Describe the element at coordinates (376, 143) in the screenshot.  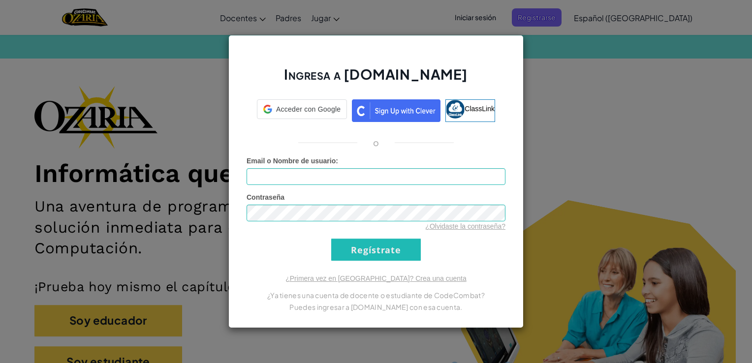
I see `p: o` at that location.